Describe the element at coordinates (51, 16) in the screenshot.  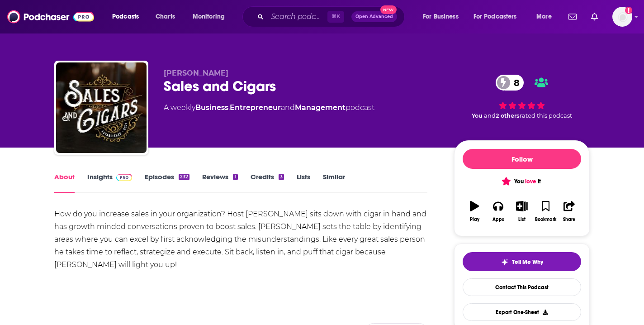
I see `a: Podchaser - Follow, Share and Rate Podcasts` at that location.